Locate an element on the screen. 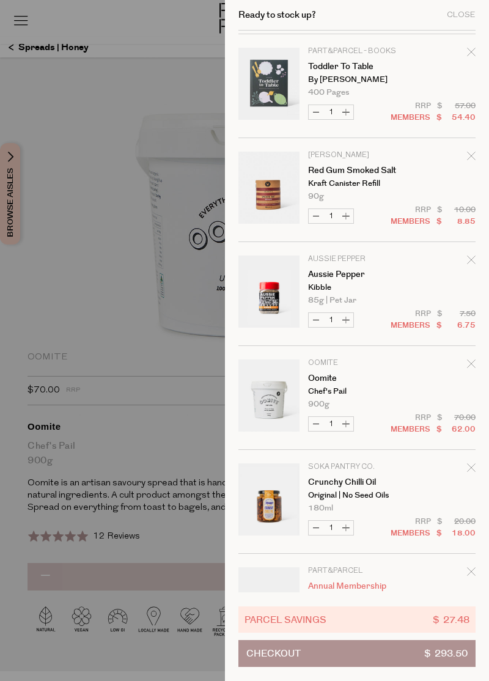  input: QTY Crunchy Chilli Oil is located at coordinates (331, 528).